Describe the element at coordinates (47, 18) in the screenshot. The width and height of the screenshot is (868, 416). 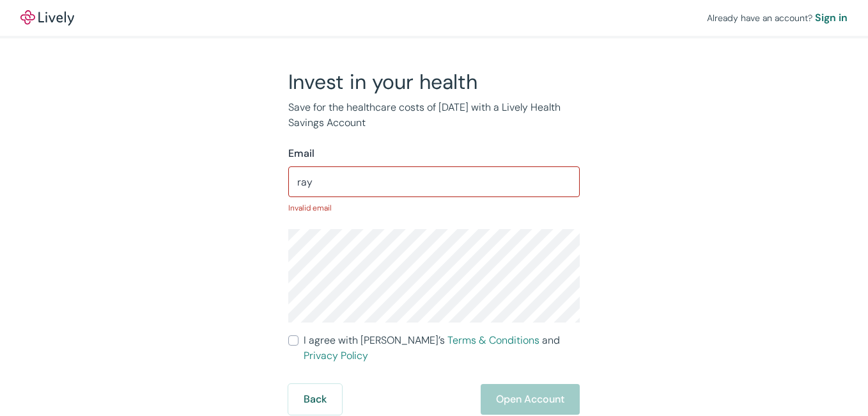
I see `a: LivelyLively` at that location.